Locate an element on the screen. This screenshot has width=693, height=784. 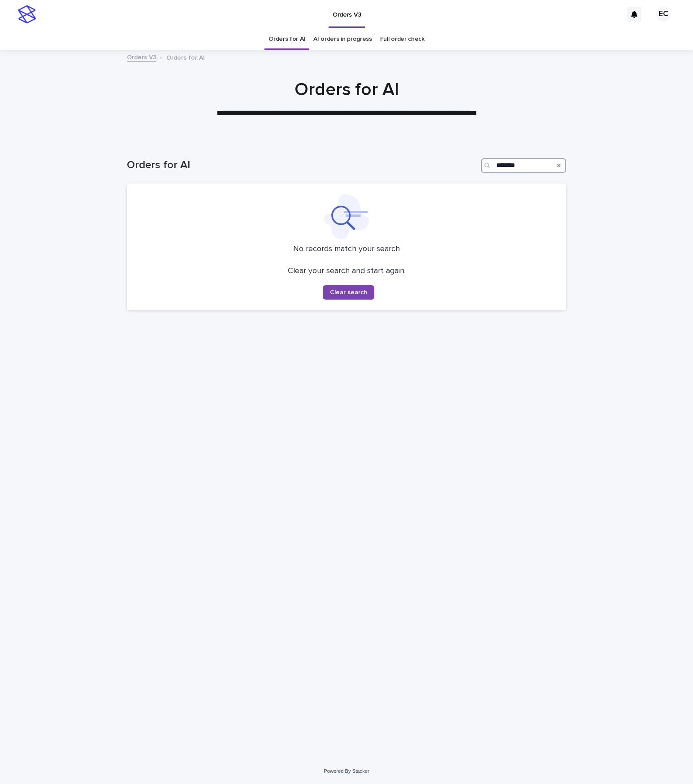
img: stacker-logo-s-only.png is located at coordinates (27, 14).